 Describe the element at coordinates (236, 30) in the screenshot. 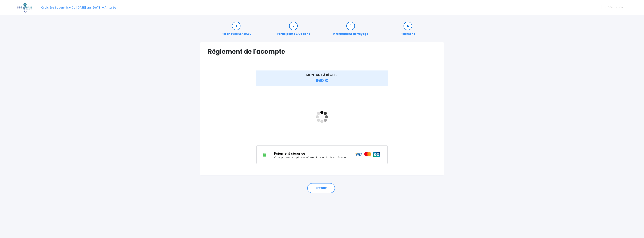

I see `a: Partir avec SEA BASE` at that location.